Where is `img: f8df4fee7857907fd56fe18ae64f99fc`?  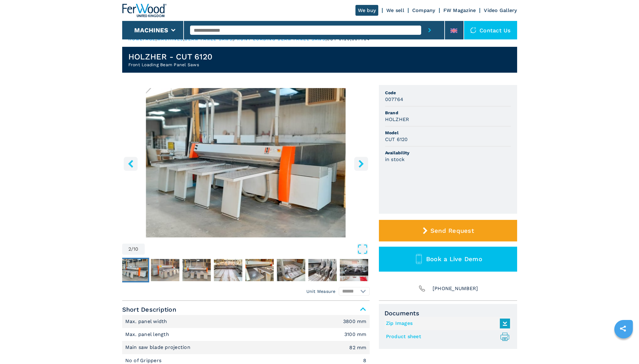 img: f8df4fee7857907fd56fe18ae64f99fc is located at coordinates (291, 271).